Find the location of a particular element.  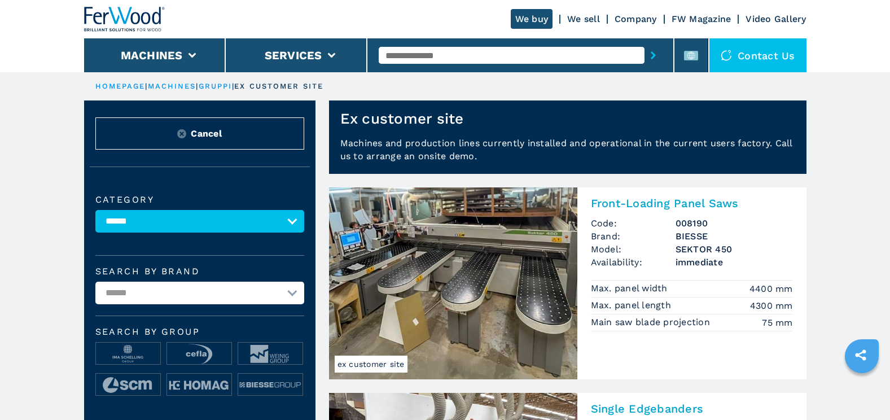

span: Model: is located at coordinates (633, 249).